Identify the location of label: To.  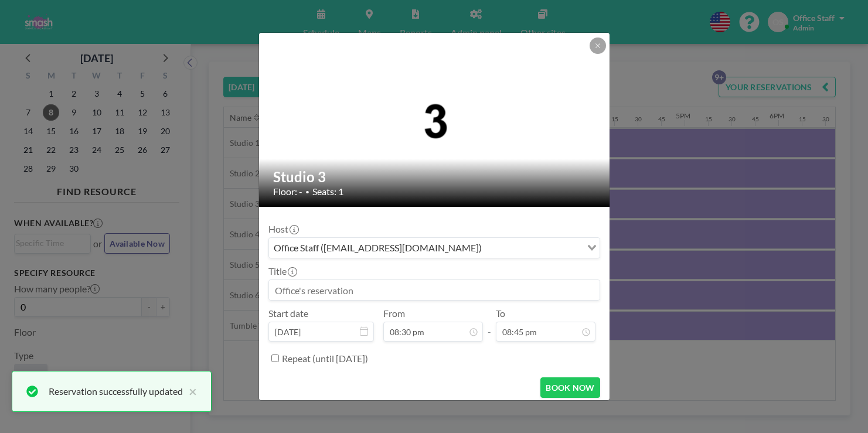
(501, 314).